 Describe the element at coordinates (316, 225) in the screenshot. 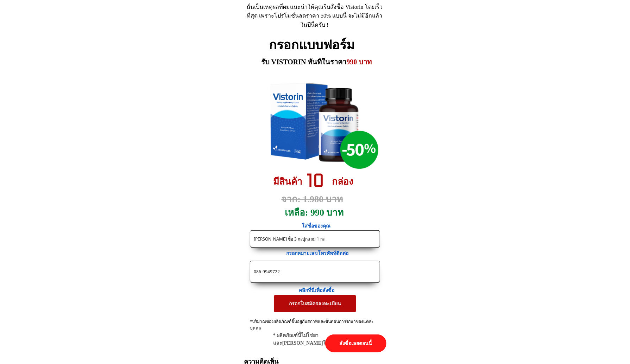

I see `span: ใส่ชื่อของคุณ` at that location.